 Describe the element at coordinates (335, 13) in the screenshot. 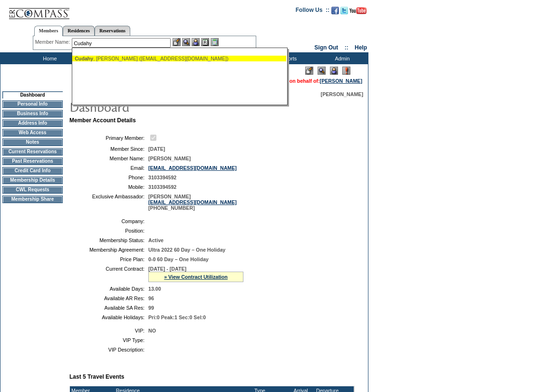

I see `a: Become our fan on Facebook` at that location.